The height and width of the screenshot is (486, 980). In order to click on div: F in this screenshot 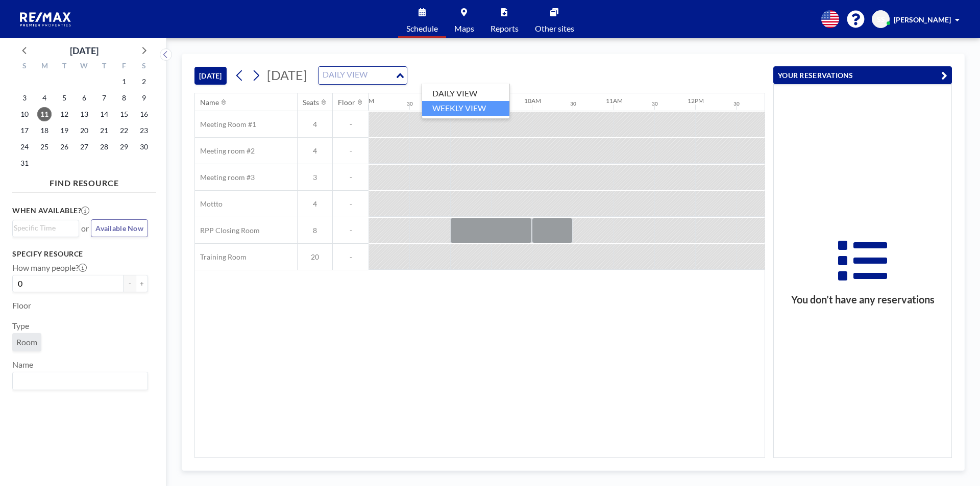, I will do `click(124, 67)`.